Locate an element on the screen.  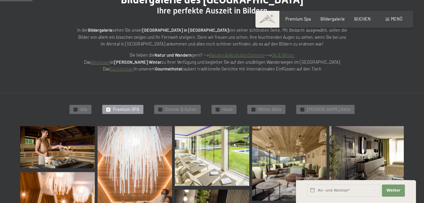
span: Weiter is located at coordinates (393, 191).